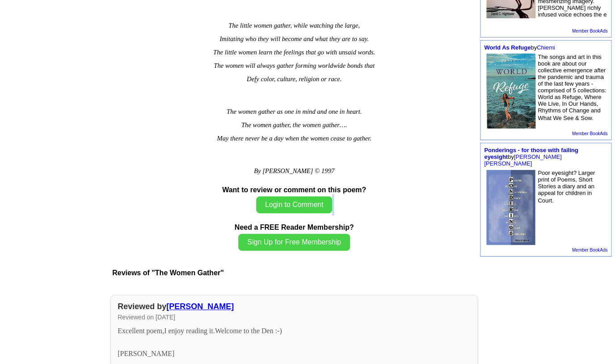  What do you see at coordinates (294, 79) in the screenshot?
I see `i: Defy color, culture, religion or race.` at bounding box center [294, 79].